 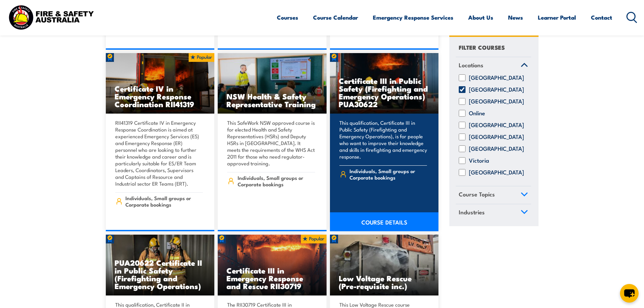 I want to click on a: News, so click(x=515, y=17).